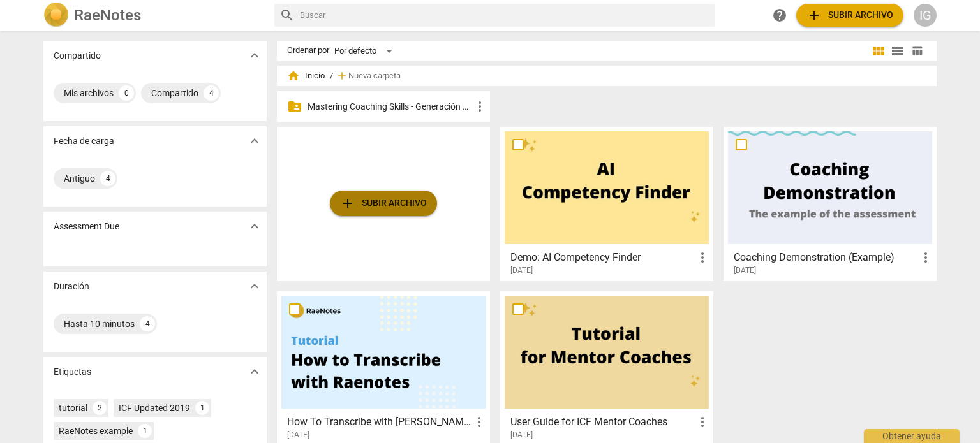 The width and height of the screenshot is (980, 443). Describe the element at coordinates (379, 422) in the screenshot. I see `h3: How To Transcribe with RaeNotes` at that location.